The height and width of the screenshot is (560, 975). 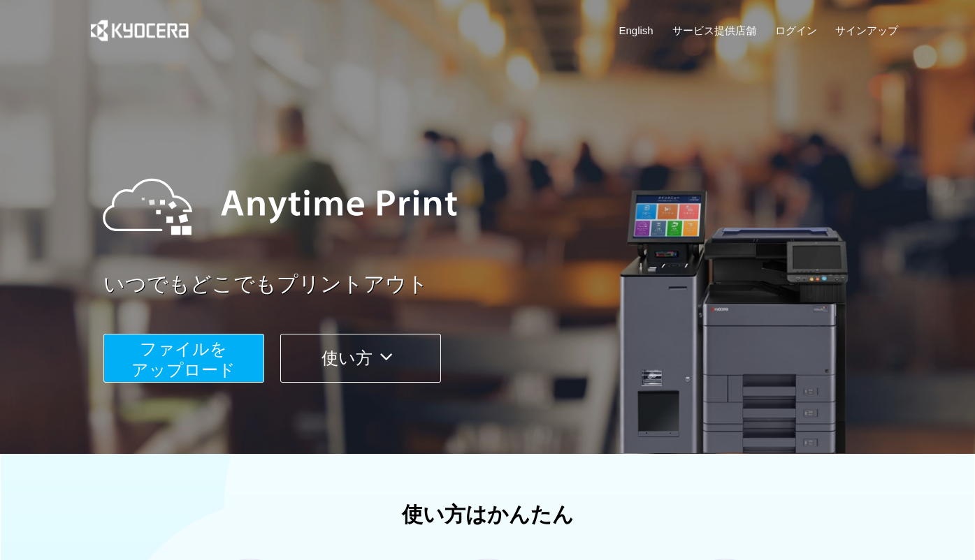 What do you see at coordinates (184, 358) in the screenshot?
I see `button: ファイルを​​アップロード` at bounding box center [184, 358].